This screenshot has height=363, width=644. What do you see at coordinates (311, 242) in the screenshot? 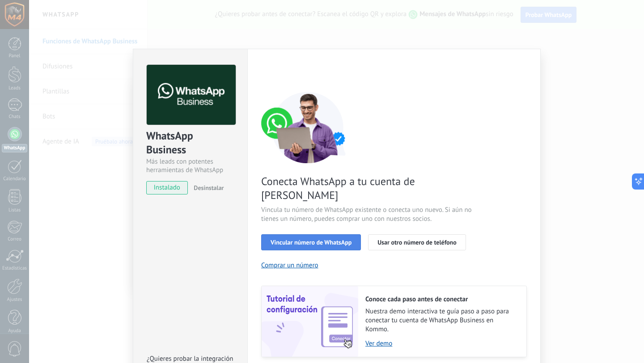
I see `span: Vincular número de WhatsApp` at bounding box center [311, 242].